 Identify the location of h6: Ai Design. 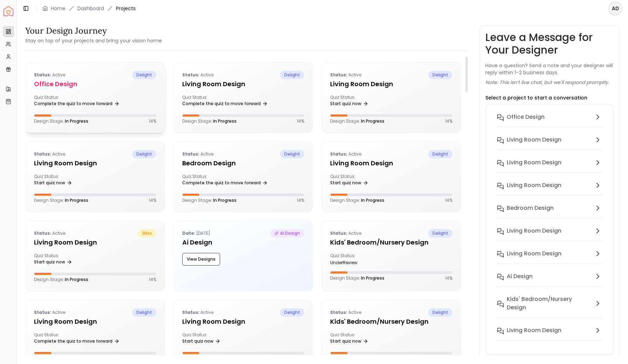
(520, 277).